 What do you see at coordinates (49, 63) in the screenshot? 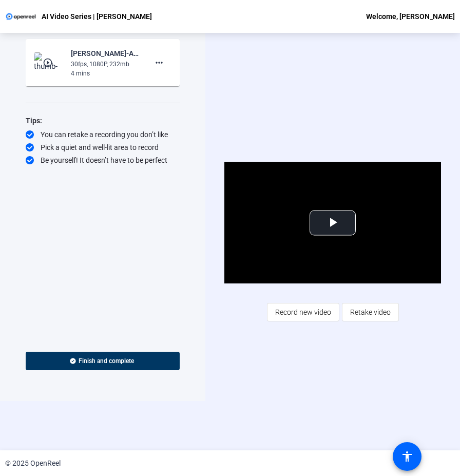
I see `mat-icon: play_circle_outline` at bounding box center [49, 63].